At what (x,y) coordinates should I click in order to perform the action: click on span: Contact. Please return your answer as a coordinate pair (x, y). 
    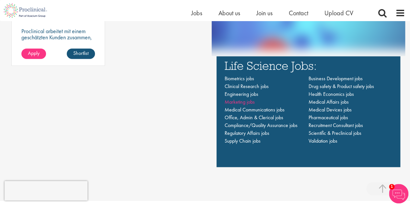
    Looking at the image, I should click on (299, 13).